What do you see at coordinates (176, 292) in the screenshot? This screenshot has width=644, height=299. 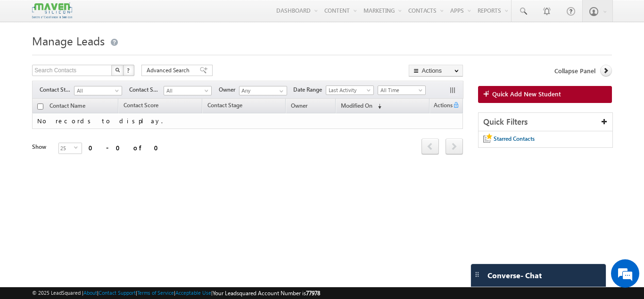 I see `span: © 2025 LeadSquared | | | | |` at bounding box center [176, 292].